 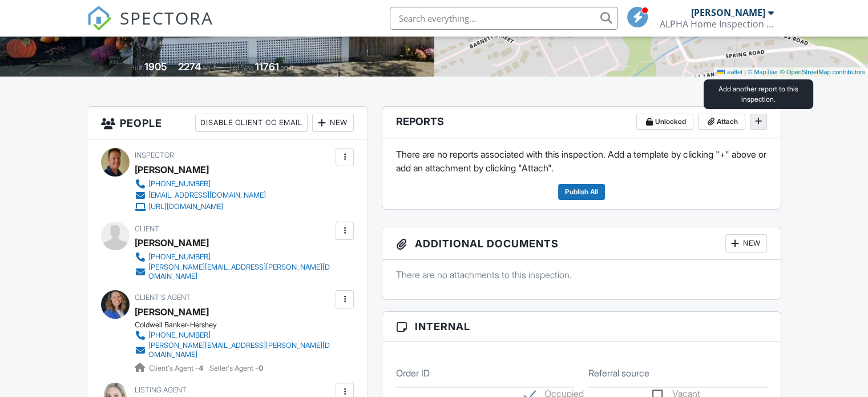 I want to click on span: Client, so click(x=147, y=228).